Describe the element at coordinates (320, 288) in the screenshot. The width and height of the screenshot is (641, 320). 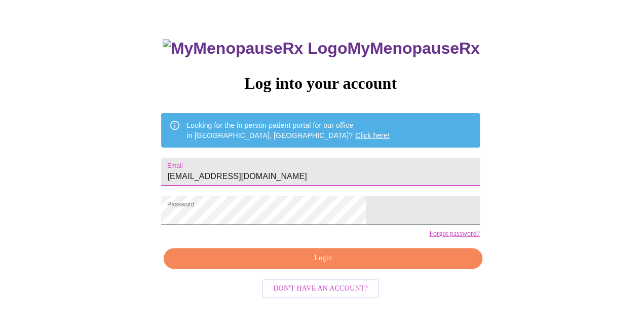
I see `button: Don't have an account?` at that location.